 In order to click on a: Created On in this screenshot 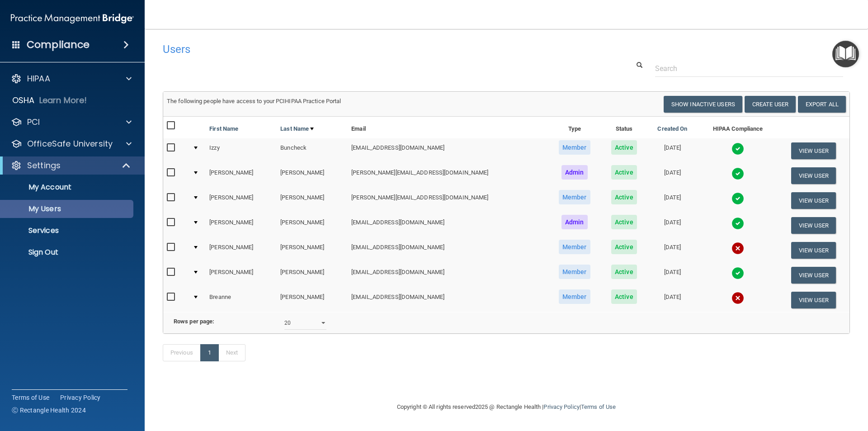, I will do `click(673, 129)`.